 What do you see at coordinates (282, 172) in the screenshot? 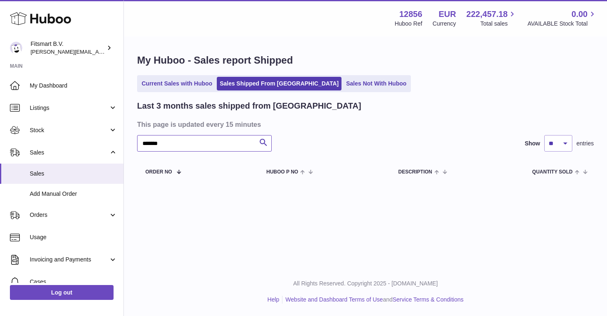
I see `span: Huboo P no` at bounding box center [282, 172].